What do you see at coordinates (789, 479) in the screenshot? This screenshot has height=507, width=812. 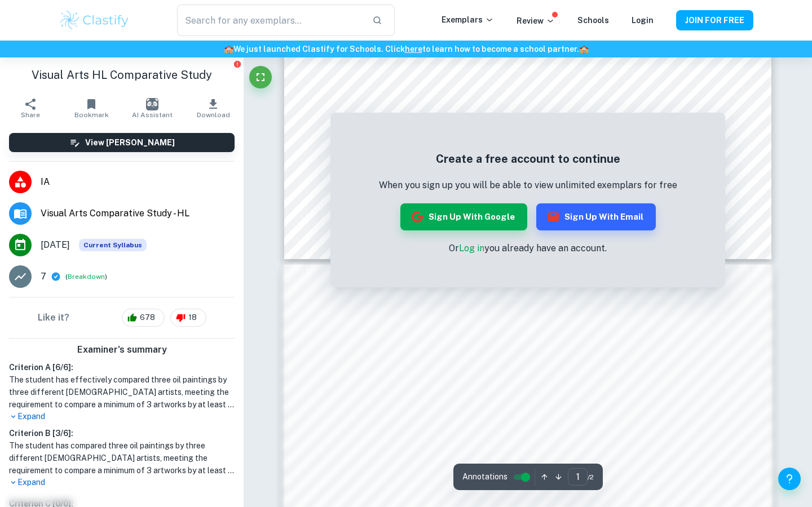 I see `button: Help and Feedback` at bounding box center [789, 479].